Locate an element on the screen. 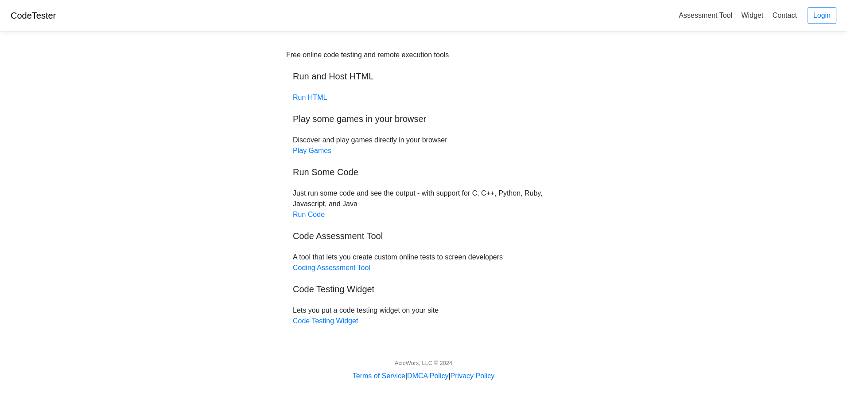 The width and height of the screenshot is (847, 408). a: Contact is located at coordinates (784, 15).